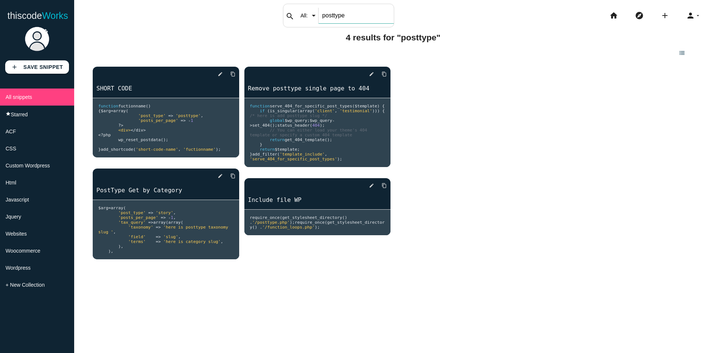 Image resolution: width=712 pixels, height=353 pixels. What do you see at coordinates (152, 116) in the screenshot?
I see `span: 'post_type'` at bounding box center [152, 116].